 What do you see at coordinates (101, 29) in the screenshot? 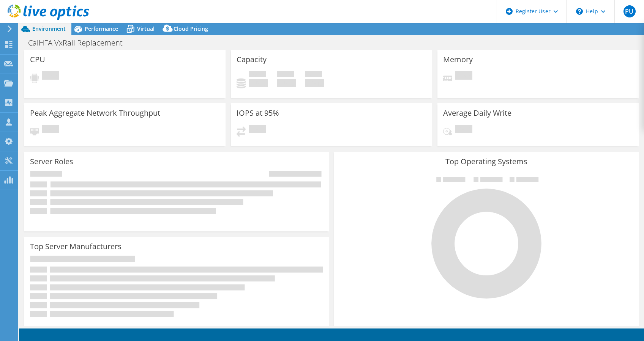
I see `span: Performance` at bounding box center [101, 29].